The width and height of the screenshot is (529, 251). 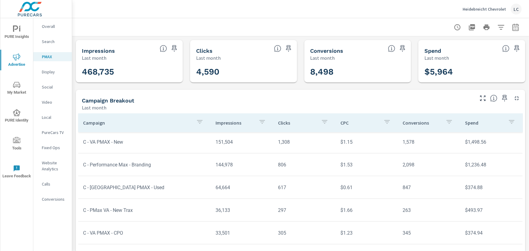 I want to click on button: Print Report, so click(x=486, y=27).